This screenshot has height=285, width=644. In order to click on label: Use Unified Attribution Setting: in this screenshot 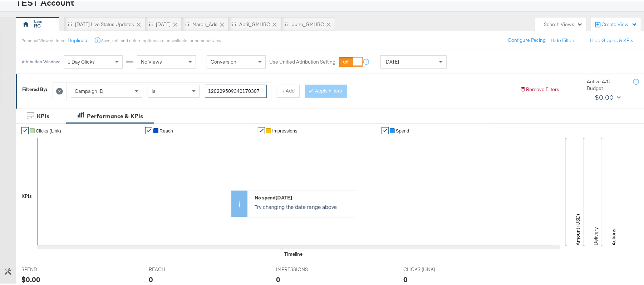, I will do `click(303, 61)`.